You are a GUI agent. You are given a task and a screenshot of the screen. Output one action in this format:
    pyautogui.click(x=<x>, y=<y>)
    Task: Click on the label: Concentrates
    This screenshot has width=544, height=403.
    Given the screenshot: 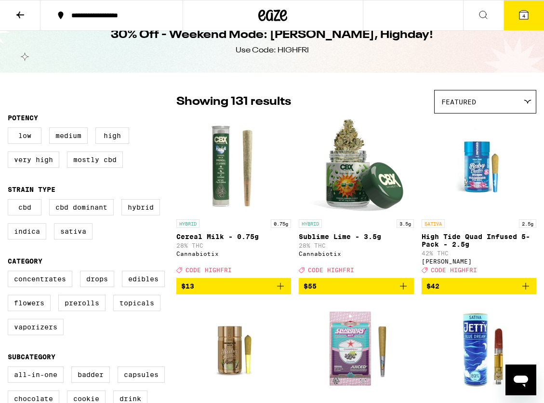 What is the action you would take?
    pyautogui.click(x=40, y=279)
    